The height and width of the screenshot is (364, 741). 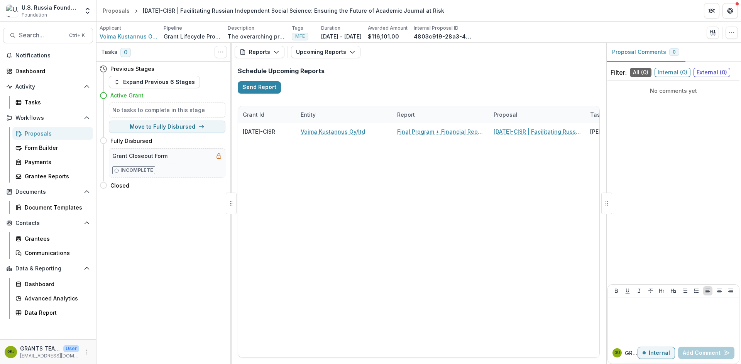 I want to click on button: Strike, so click(x=650, y=291).